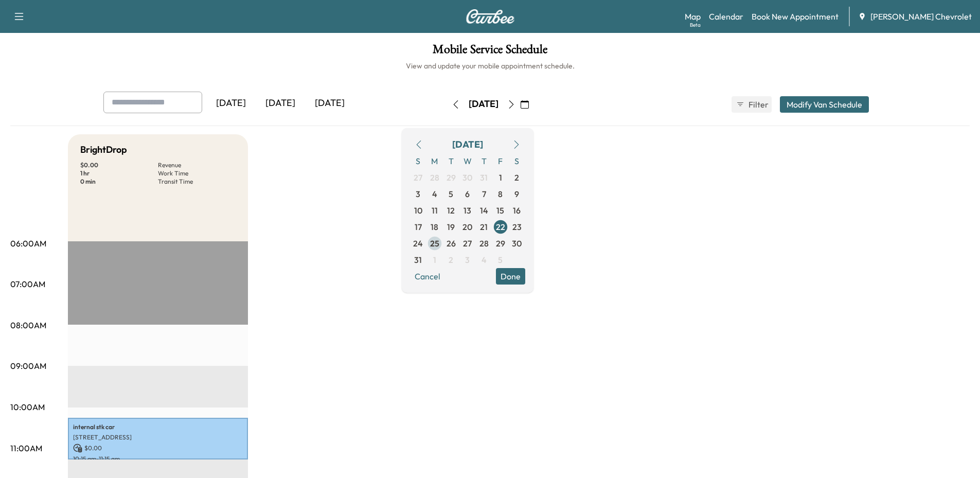 The width and height of the screenshot is (980, 478). What do you see at coordinates (484, 194) in the screenshot?
I see `span: 7` at bounding box center [484, 194].